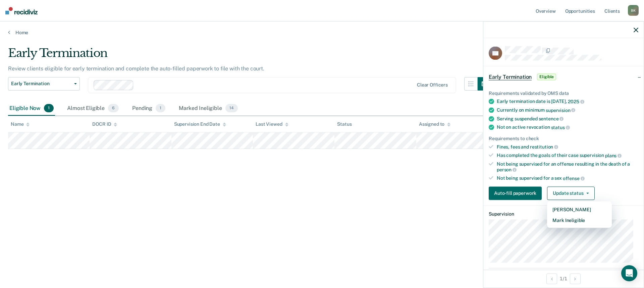 The height and width of the screenshot is (288, 644). I want to click on div: Last Viewed, so click(272, 124).